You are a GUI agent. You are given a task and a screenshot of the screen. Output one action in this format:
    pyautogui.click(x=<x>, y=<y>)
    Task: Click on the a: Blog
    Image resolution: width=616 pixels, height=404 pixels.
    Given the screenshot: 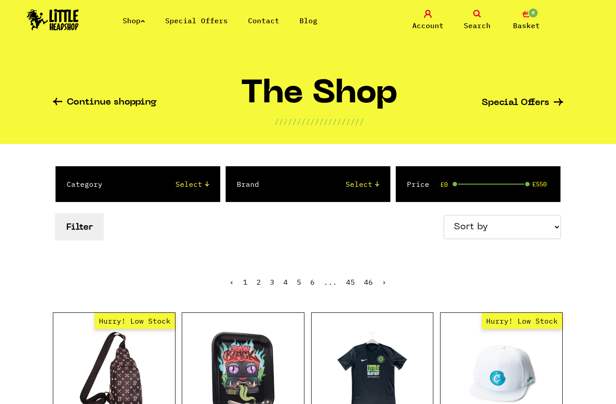 What is the action you would take?
    pyautogui.click(x=308, y=21)
    